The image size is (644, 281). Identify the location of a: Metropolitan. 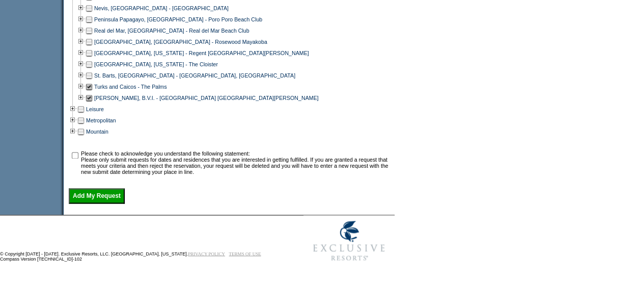
(101, 121).